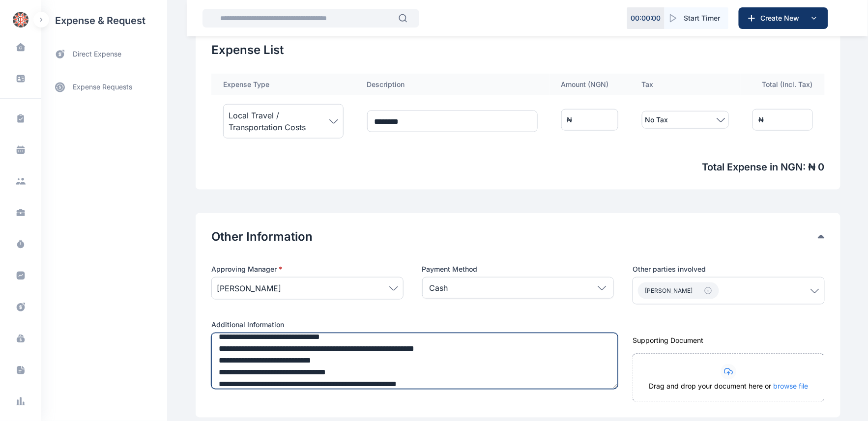  What do you see at coordinates (518, 236) in the screenshot?
I see `div: Other Information` at bounding box center [518, 236].